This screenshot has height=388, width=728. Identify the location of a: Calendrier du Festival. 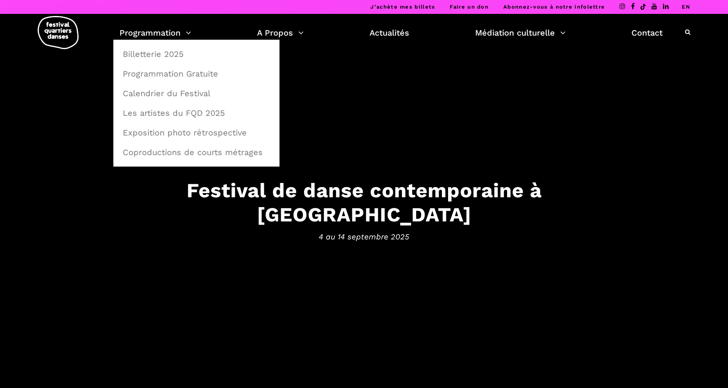
(196, 93).